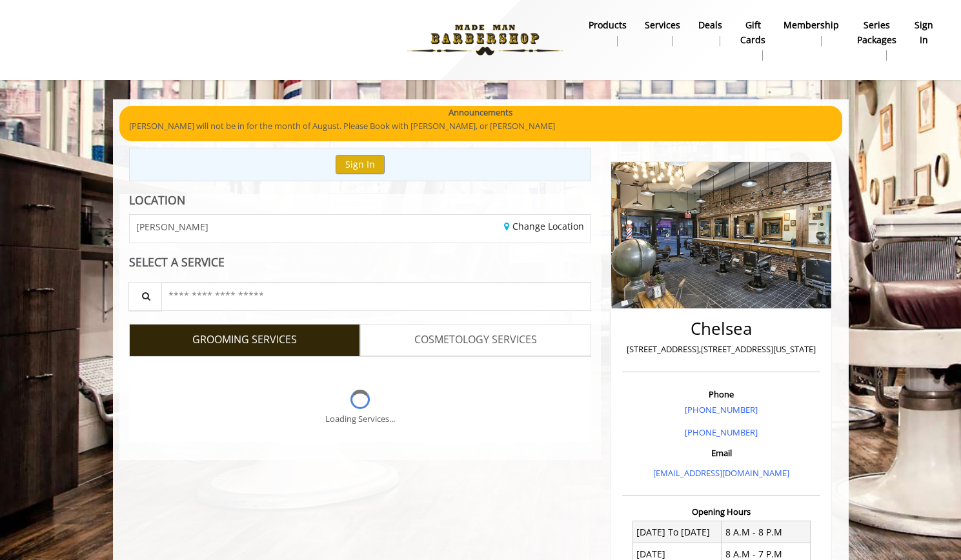 The image size is (961, 560). Describe the element at coordinates (710, 25) in the screenshot. I see `b: Deals` at that location.